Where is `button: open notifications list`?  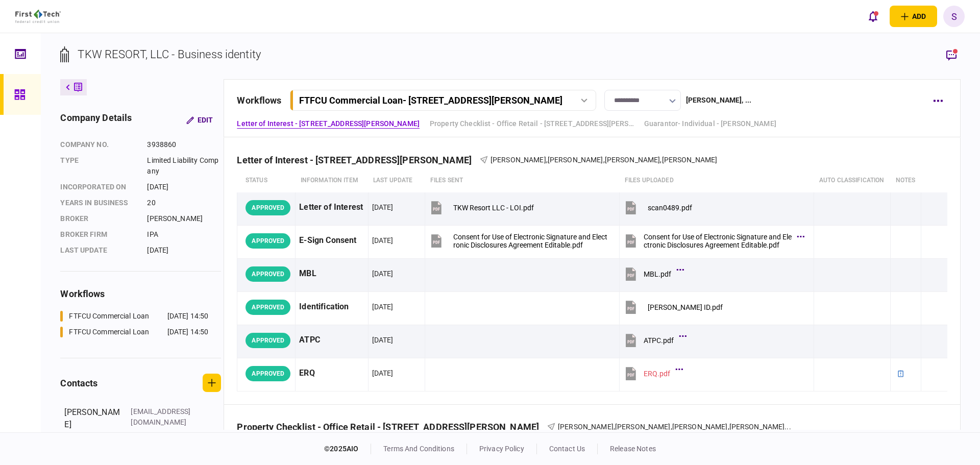
button: open notifications list is located at coordinates (872, 17).